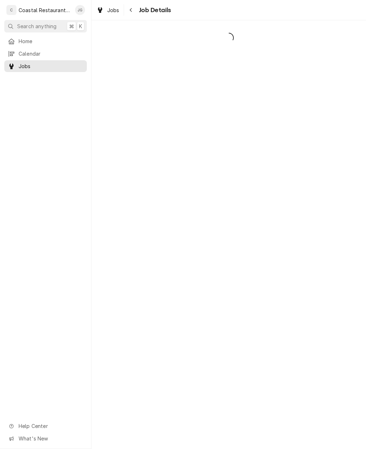 The image size is (366, 449). Describe the element at coordinates (51, 54) in the screenshot. I see `span: Calendar` at that location.